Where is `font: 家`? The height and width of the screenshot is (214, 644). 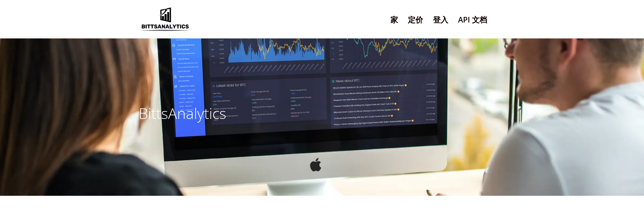 font: 家 is located at coordinates (394, 20).